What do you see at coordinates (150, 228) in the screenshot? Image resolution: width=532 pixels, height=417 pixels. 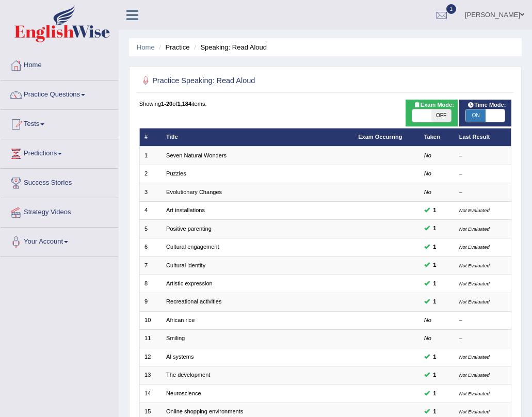 I see `td: 5` at bounding box center [150, 228].